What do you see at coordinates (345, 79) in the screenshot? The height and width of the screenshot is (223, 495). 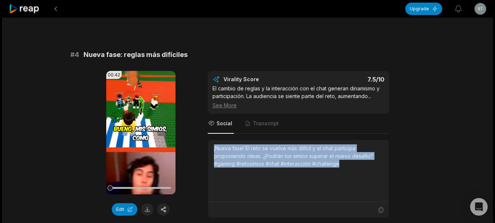 I see `div: 7.5 /10` at bounding box center [345, 79].